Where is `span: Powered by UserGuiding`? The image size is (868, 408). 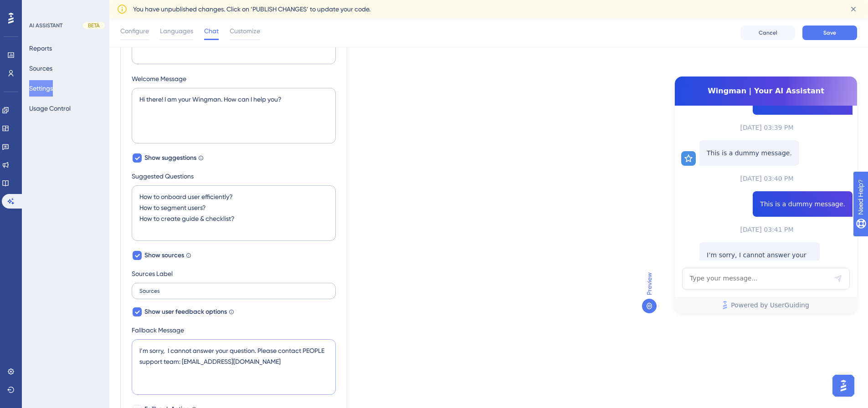
span: Powered by UserGuiding is located at coordinates (770, 305).